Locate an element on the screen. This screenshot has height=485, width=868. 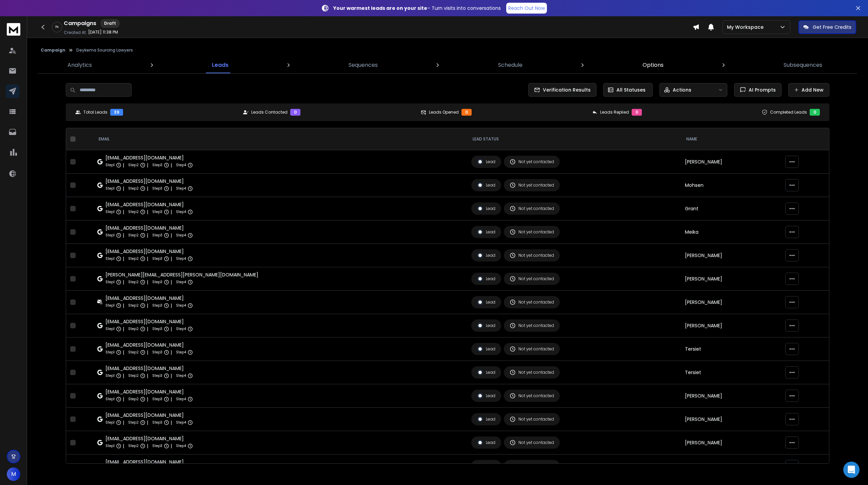
a: Leads is located at coordinates (220, 65).